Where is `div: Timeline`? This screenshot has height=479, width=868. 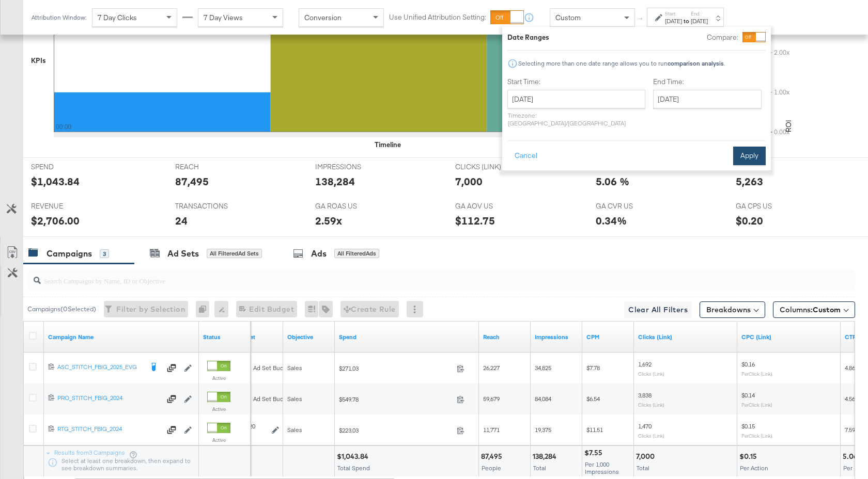 div: Timeline is located at coordinates (387, 145).